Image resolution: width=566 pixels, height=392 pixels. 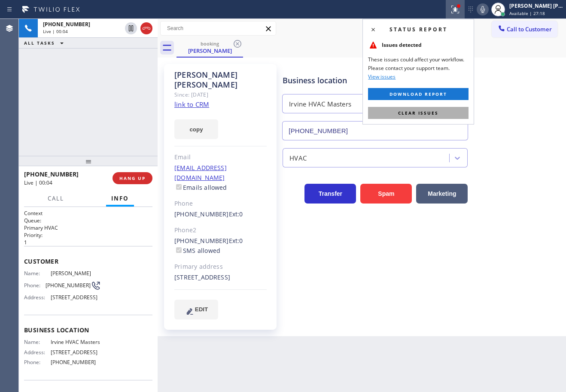 What do you see at coordinates (178, 187) in the screenshot?
I see `input: Emails allowed` at bounding box center [178, 187].